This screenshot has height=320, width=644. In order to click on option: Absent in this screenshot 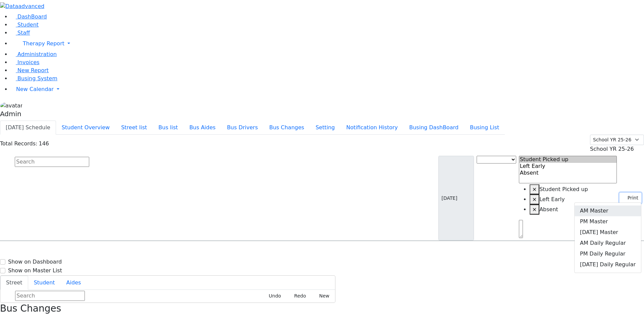, I will do `click(568, 173)`.